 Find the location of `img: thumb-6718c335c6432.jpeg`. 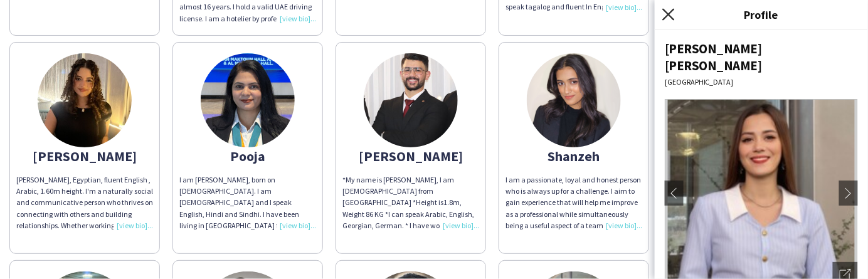

img: thumb-6718c335c6432.jpeg is located at coordinates (411, 100).